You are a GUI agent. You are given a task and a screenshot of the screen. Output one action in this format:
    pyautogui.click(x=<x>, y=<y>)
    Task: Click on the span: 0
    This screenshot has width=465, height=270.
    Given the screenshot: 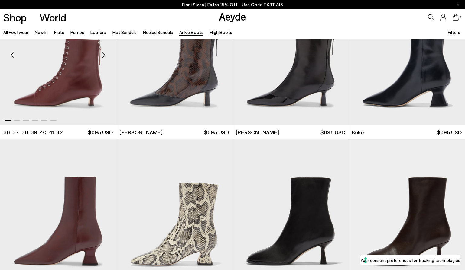 What is the action you would take?
    pyautogui.click(x=460, y=17)
    